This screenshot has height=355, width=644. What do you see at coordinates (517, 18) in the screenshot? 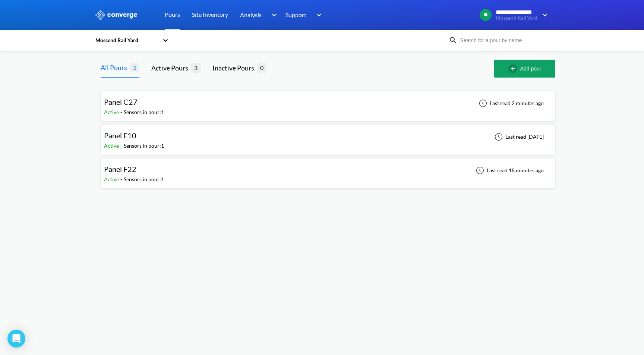
I see `span: Mossend Rail Yard` at bounding box center [517, 18].